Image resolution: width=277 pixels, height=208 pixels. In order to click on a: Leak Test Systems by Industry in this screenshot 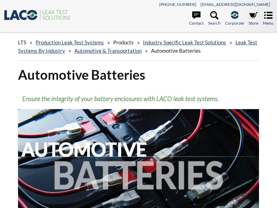, I will do `click(137, 46)`.